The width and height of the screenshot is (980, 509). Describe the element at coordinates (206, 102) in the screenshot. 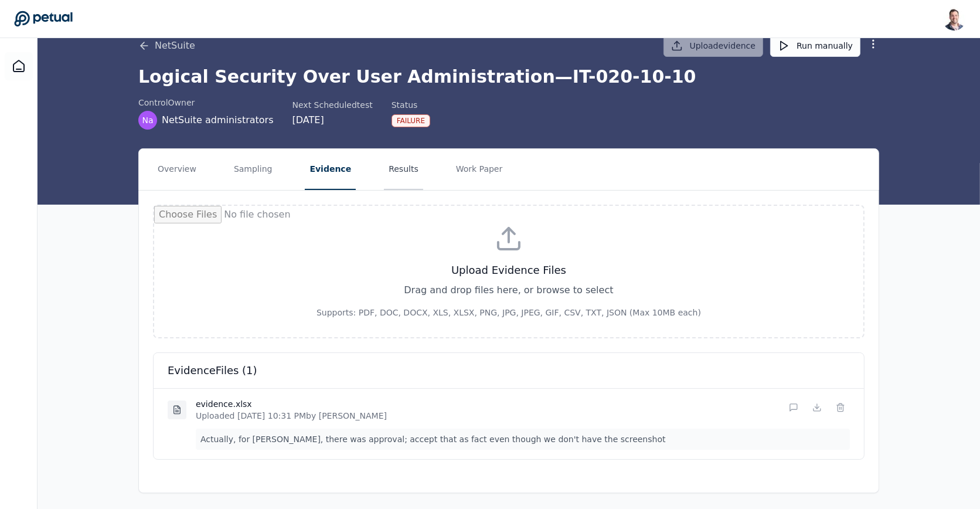

I see `div: control Owner` at that location.